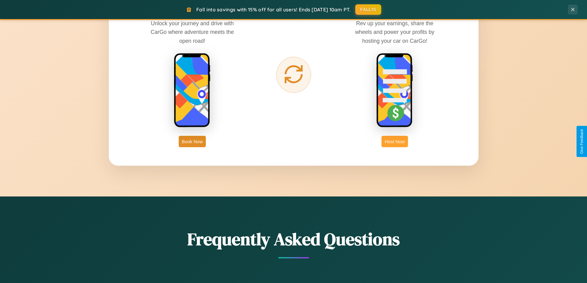 The height and width of the screenshot is (283, 587). I want to click on button: Host Now, so click(394, 141).